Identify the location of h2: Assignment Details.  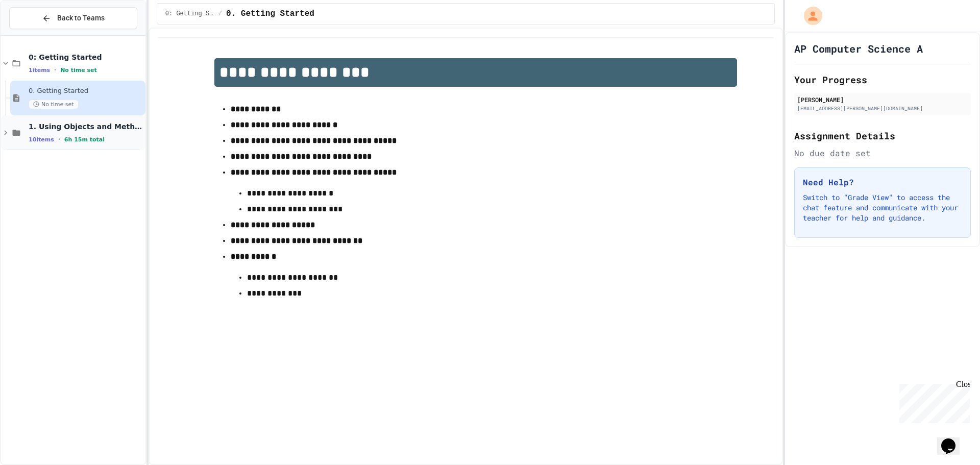
(883, 136).